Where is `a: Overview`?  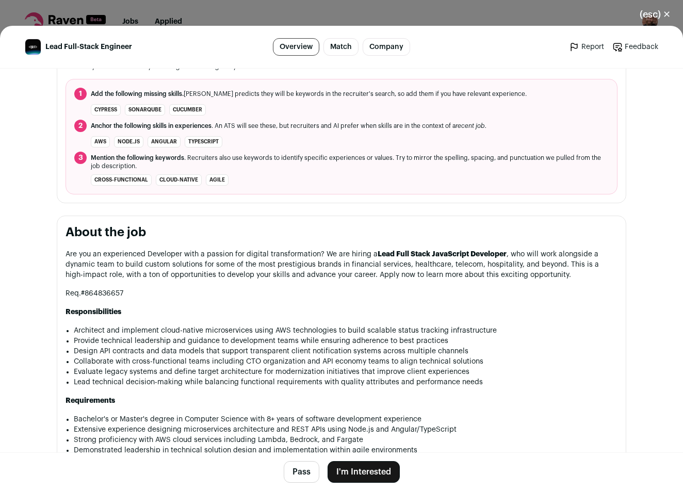
a: Overview is located at coordinates (296, 47).